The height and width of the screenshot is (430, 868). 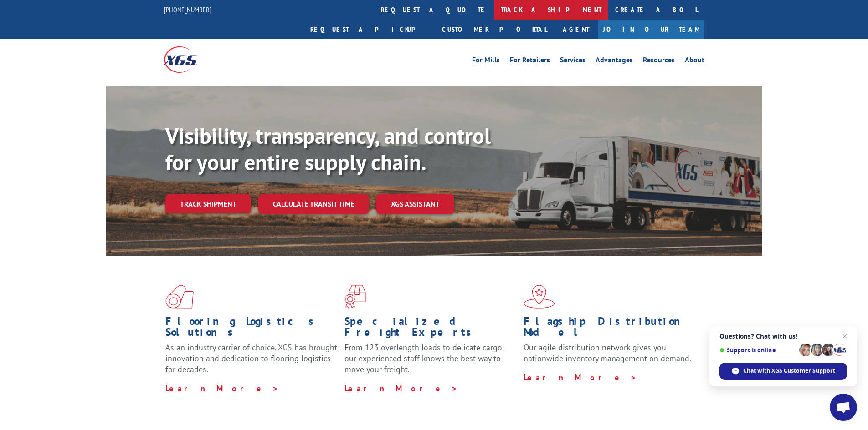 What do you see at coordinates (572, 62) in the screenshot?
I see `a: Services` at bounding box center [572, 62].